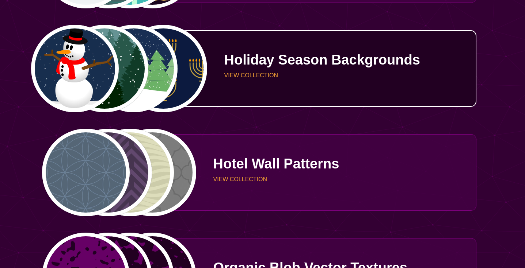 The width and height of the screenshot is (525, 268). Describe the element at coordinates (347, 60) in the screenshot. I see `p: Holiday Season Backgrounds` at that location.